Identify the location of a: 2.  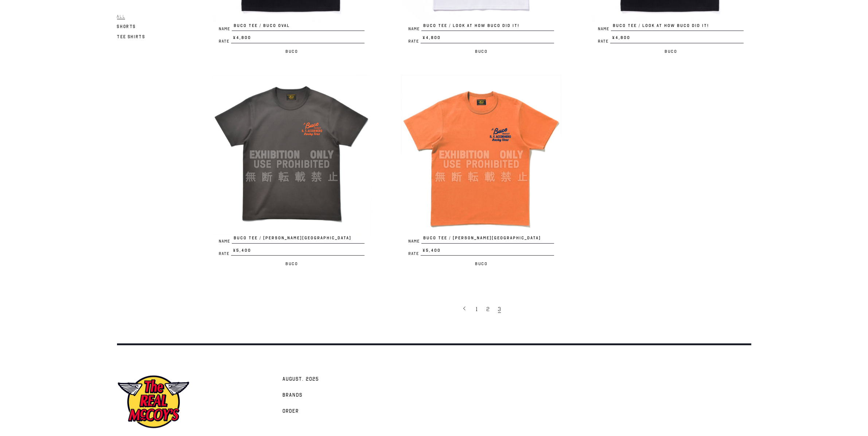
(488, 309).